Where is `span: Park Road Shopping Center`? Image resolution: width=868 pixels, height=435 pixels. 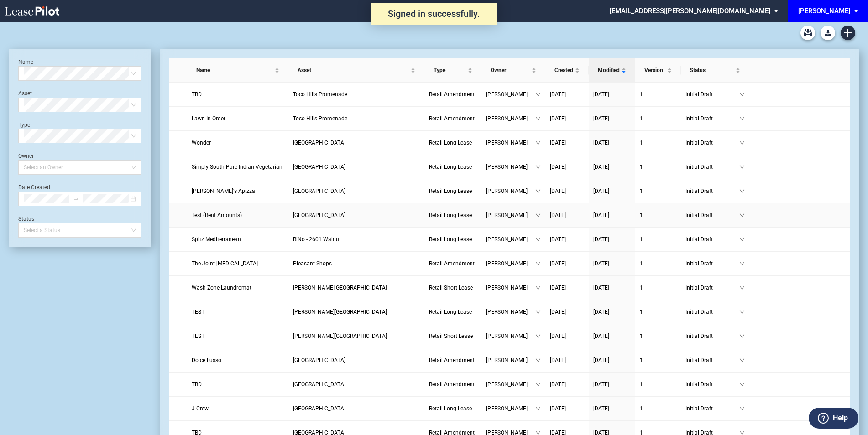
span: Park Road Shopping Center is located at coordinates (319, 361).